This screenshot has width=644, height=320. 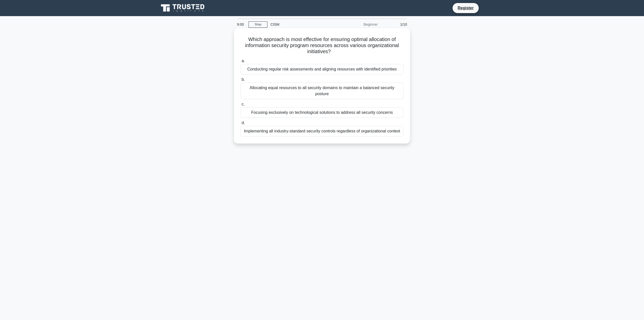 I want to click on div: Beginner, so click(x=358, y=24).